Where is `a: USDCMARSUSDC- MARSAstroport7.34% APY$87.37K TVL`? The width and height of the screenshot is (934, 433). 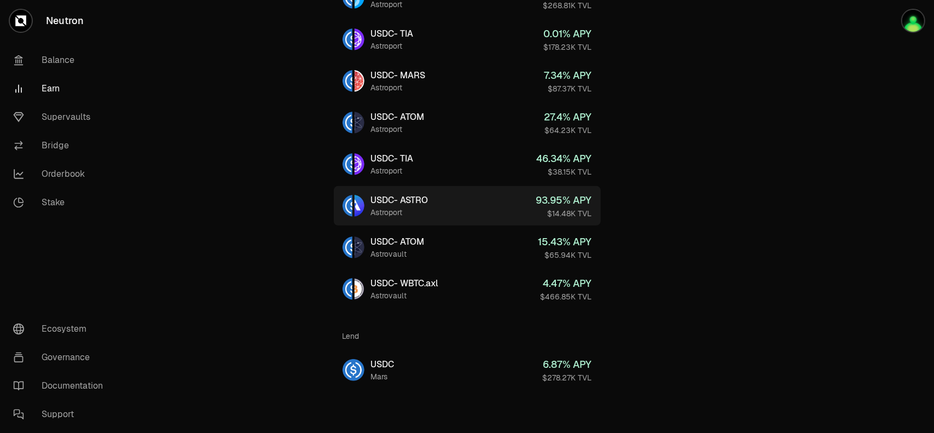 a: USDCMARSUSDC- MARSAstroport7.34% APY$87.37K TVL is located at coordinates (467, 81).